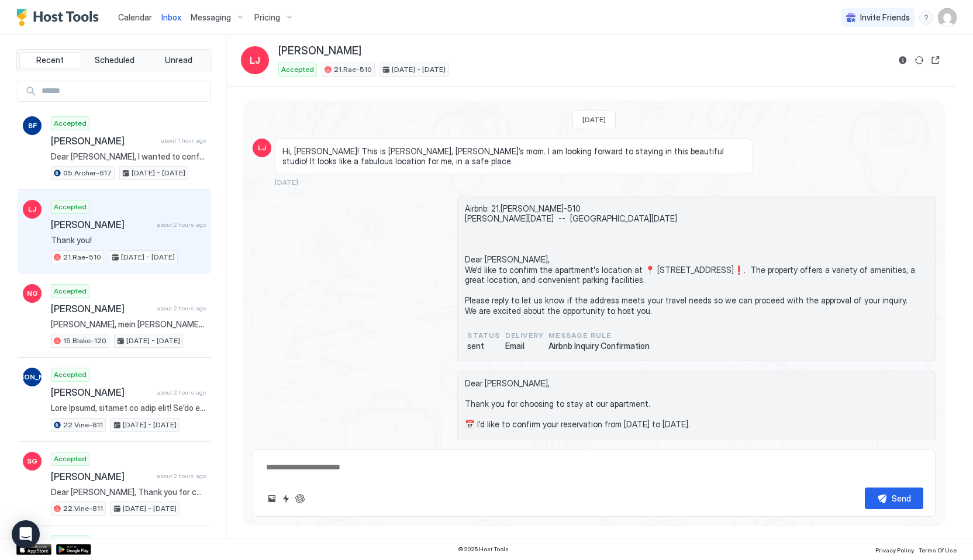 Image resolution: width=973 pixels, height=560 pixels. I want to click on span: Thank you!, so click(128, 240).